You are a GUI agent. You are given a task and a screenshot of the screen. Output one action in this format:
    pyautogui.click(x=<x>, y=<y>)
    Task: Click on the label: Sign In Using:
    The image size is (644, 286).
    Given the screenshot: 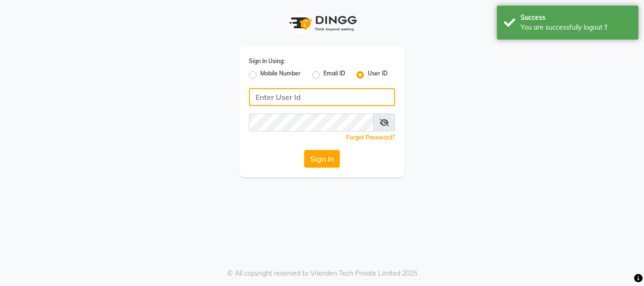 What is the action you would take?
    pyautogui.click(x=267, y=61)
    